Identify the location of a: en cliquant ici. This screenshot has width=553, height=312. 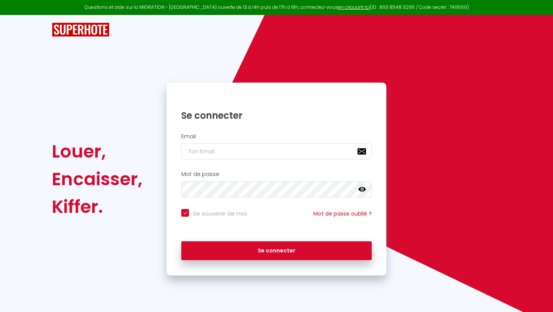
(354, 7).